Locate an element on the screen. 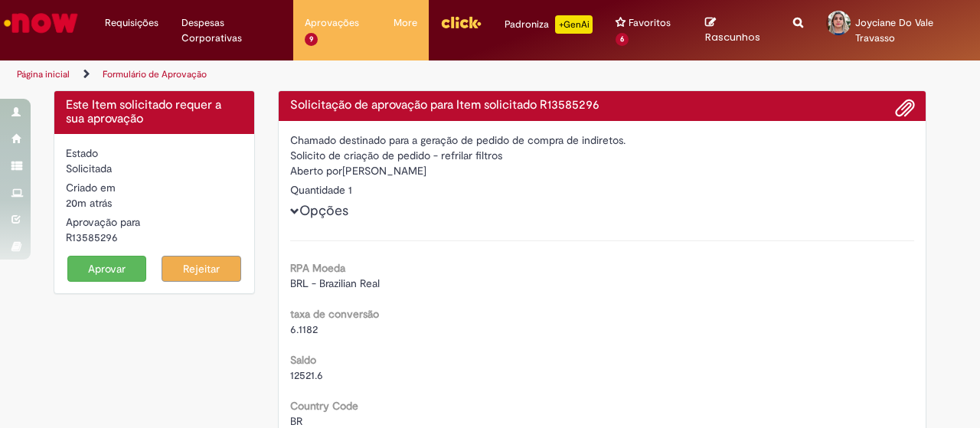 The height and width of the screenshot is (428, 980). img: ServiceNow is located at coordinates (40, 23).